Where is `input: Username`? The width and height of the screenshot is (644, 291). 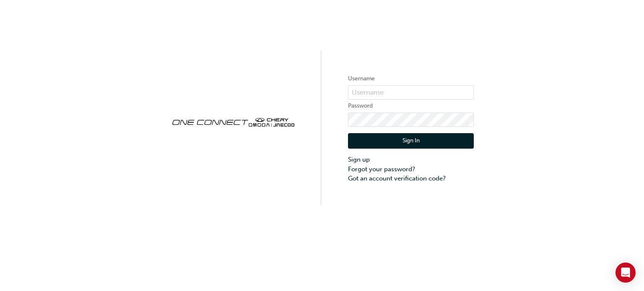
input: Username is located at coordinates (411, 92).